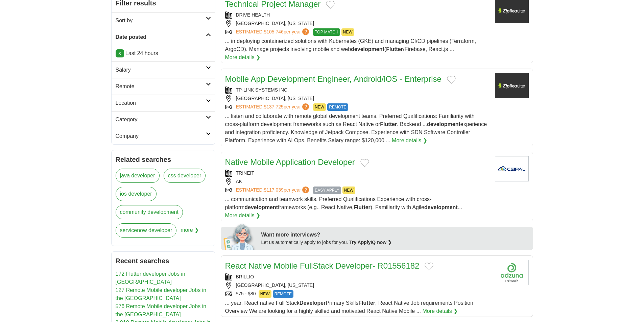 This screenshot has width=644, height=322. Describe the element at coordinates (395, 235) in the screenshot. I see `div: Want more interviews?` at that location.